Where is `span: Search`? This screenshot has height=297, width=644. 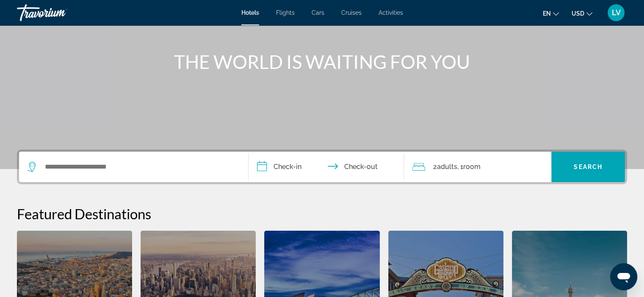
span: Search is located at coordinates (588, 167).